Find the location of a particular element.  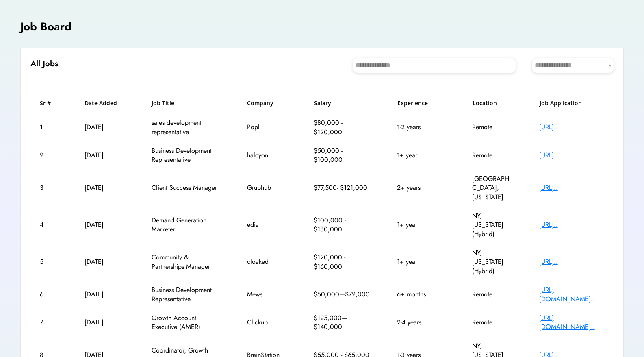

h6: Date Added is located at coordinates (105, 103).